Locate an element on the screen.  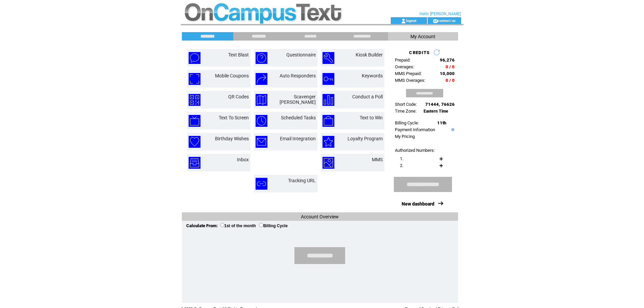
span: My Account is located at coordinates (422, 36).